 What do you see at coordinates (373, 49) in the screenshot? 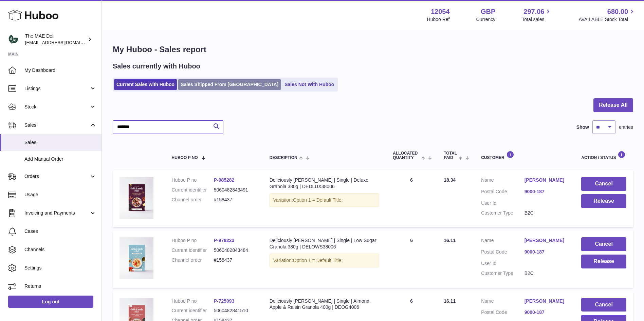
I see `h1: My Huboo - Sales report` at bounding box center [373, 49].